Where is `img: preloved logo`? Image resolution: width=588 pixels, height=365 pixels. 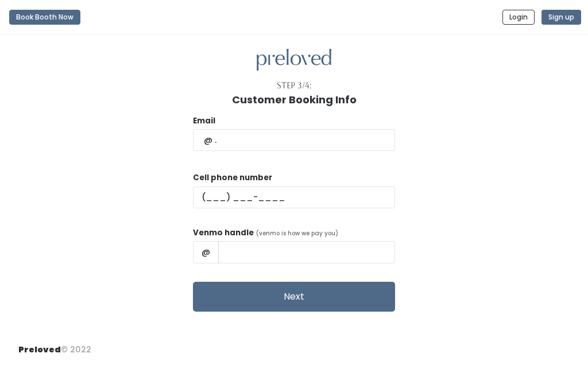
img: preloved logo is located at coordinates (294, 60).